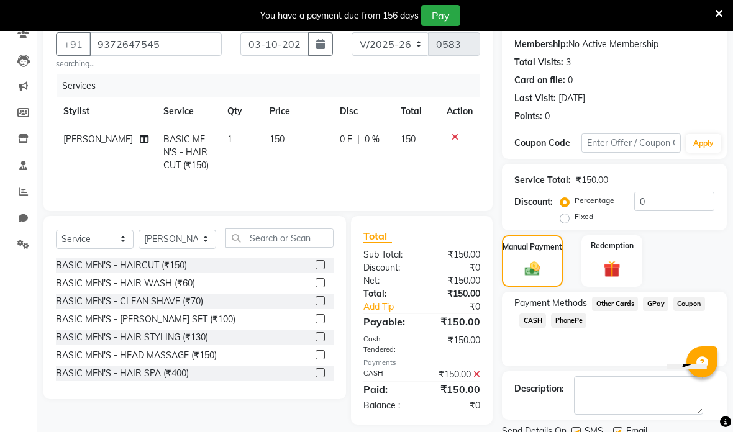 This screenshot has height=432, width=733. What do you see at coordinates (125, 283) in the screenshot?
I see `div: BASIC MEN'S - HAIR WASH (₹60)` at bounding box center [125, 283].